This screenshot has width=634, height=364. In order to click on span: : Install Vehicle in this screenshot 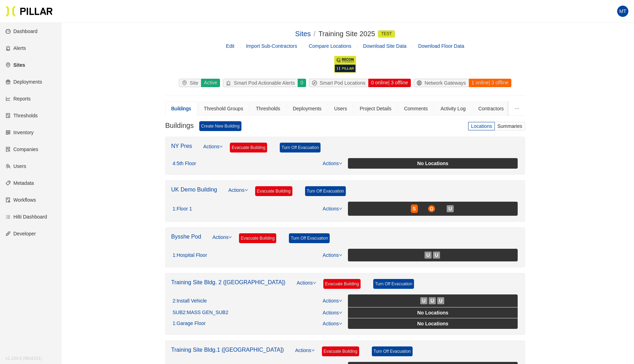, I will do `click(191, 301)`.